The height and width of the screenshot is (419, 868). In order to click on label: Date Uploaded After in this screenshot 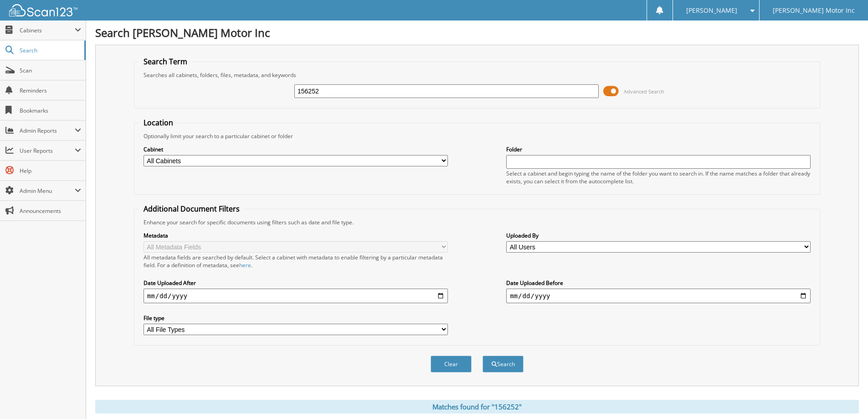, I will do `click(296, 282)`.